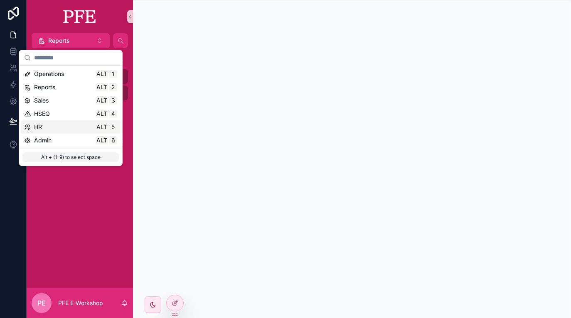  I want to click on span: Admin, so click(43, 140).